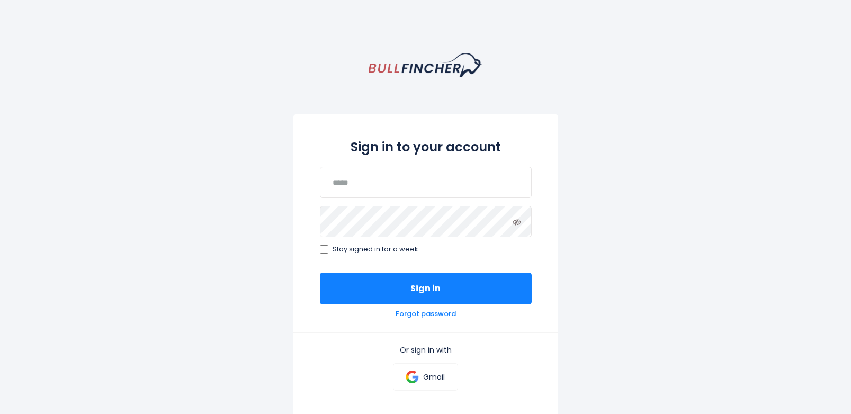  I want to click on p: Or sign in with, so click(426, 350).